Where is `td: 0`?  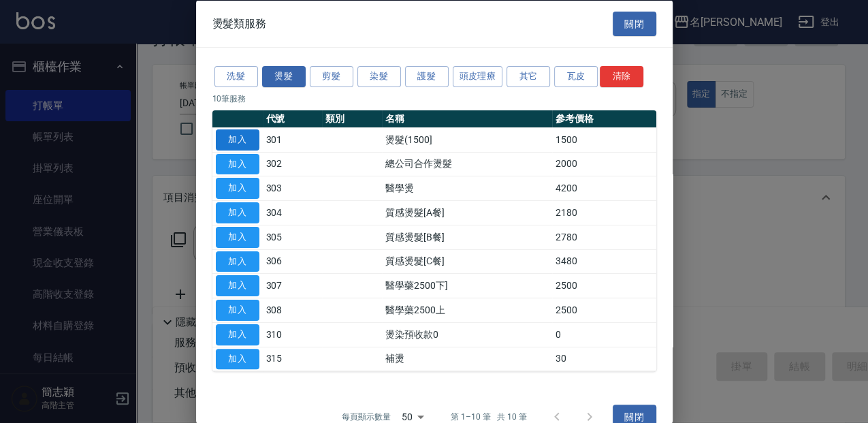 td: 0 is located at coordinates (604, 334).